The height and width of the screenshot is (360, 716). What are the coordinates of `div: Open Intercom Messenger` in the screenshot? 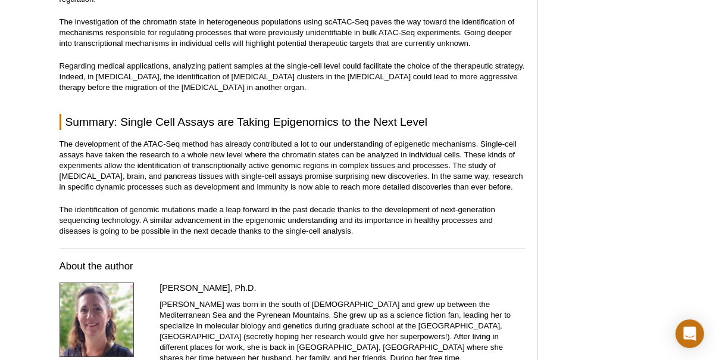 It's located at (690, 334).